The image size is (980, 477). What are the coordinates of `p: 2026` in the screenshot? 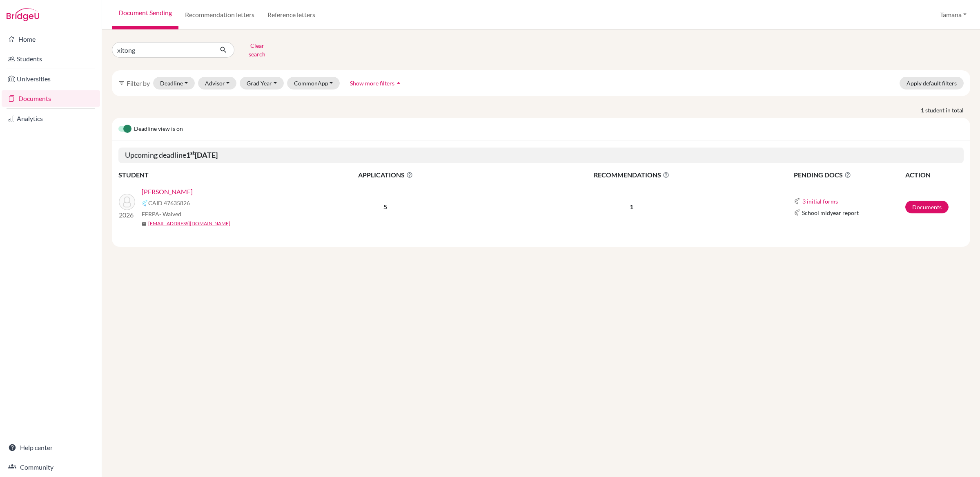 It's located at (127, 215).